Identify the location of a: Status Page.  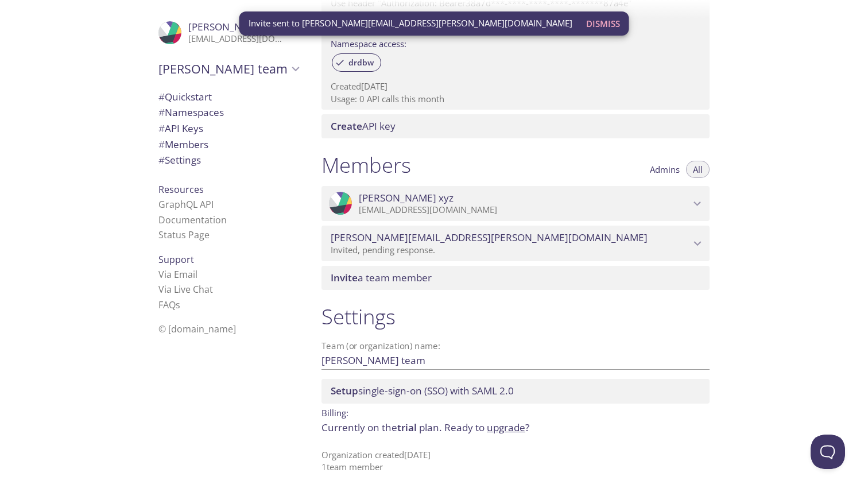
(184, 235).